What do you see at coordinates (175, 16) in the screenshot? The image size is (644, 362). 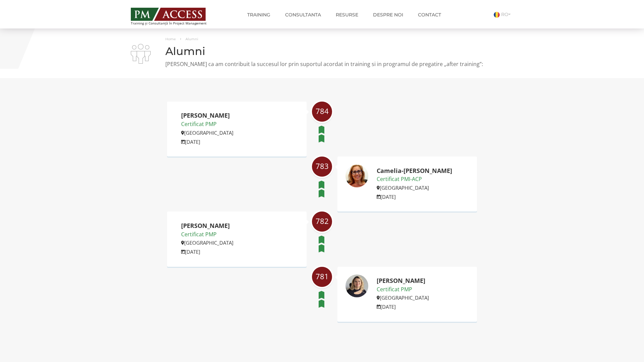 I see `a: Training și Consultanță în Project Management` at bounding box center [175, 16].